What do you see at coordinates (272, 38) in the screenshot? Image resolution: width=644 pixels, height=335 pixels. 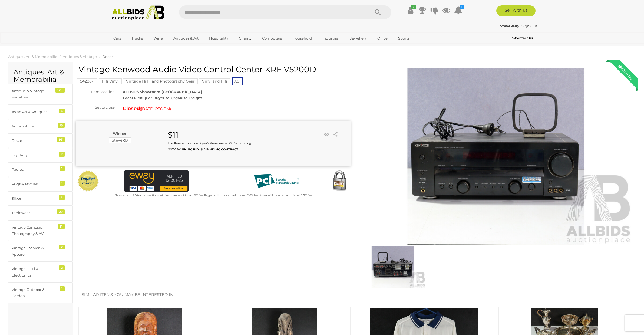 I see `a: Computers` at bounding box center [272, 38].